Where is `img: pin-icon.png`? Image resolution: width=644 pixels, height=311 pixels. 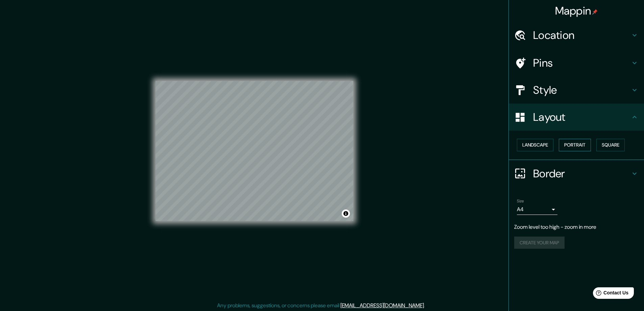
img: pin-icon.png is located at coordinates (595, 12).